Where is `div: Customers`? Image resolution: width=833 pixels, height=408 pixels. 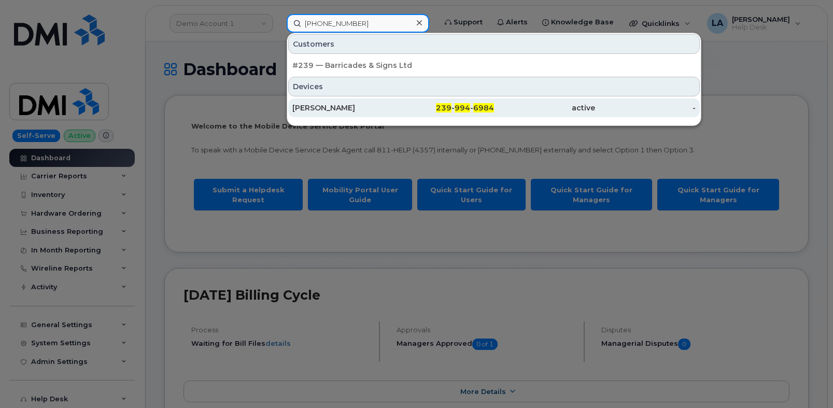 div: Customers is located at coordinates (494, 44).